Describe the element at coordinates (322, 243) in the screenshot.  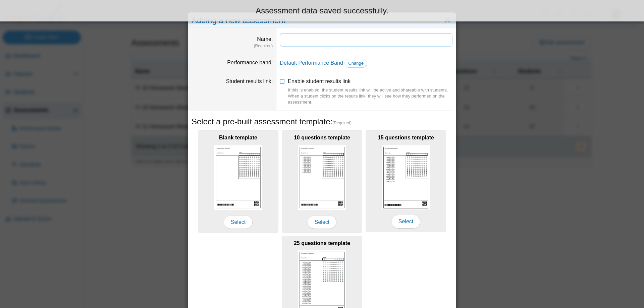
I see `b: 25 questions template` at that location.